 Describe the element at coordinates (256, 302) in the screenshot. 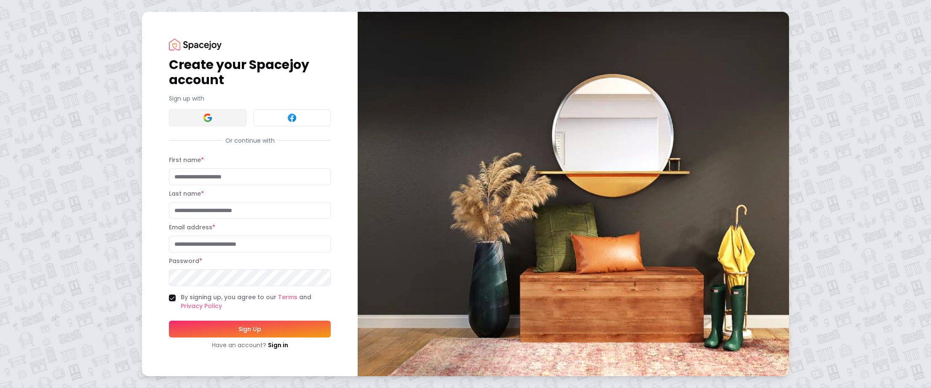

I see `label: By signing up, you agree to our and` at that location.